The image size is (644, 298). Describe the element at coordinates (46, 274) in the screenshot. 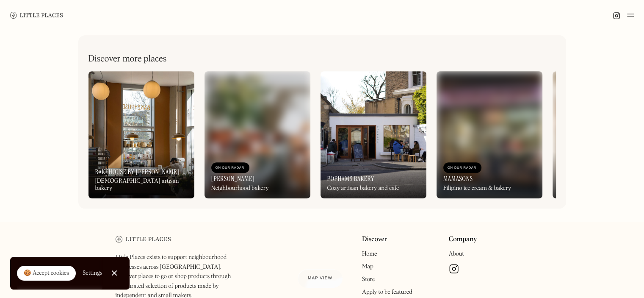

I see `a: 🍪 Accept cookies` at that location.